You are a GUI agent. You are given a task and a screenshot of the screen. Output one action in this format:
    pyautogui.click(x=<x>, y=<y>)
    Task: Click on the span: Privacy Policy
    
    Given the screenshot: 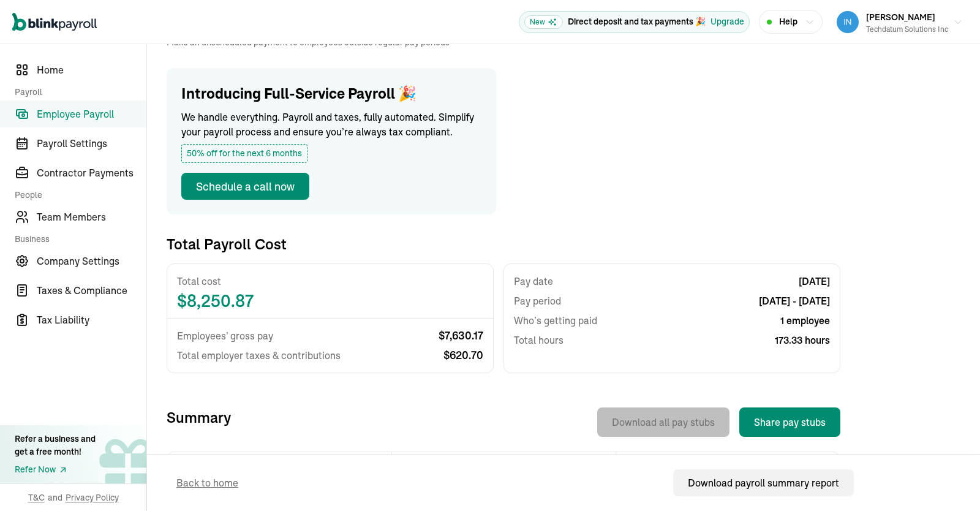 What is the action you would take?
    pyautogui.click(x=92, y=498)
    